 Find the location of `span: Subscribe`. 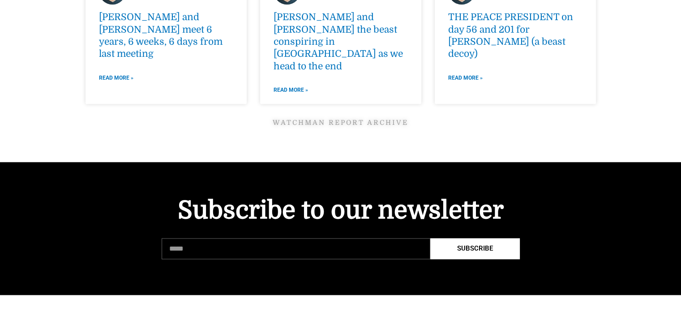

span: Subscribe is located at coordinates (475, 248).